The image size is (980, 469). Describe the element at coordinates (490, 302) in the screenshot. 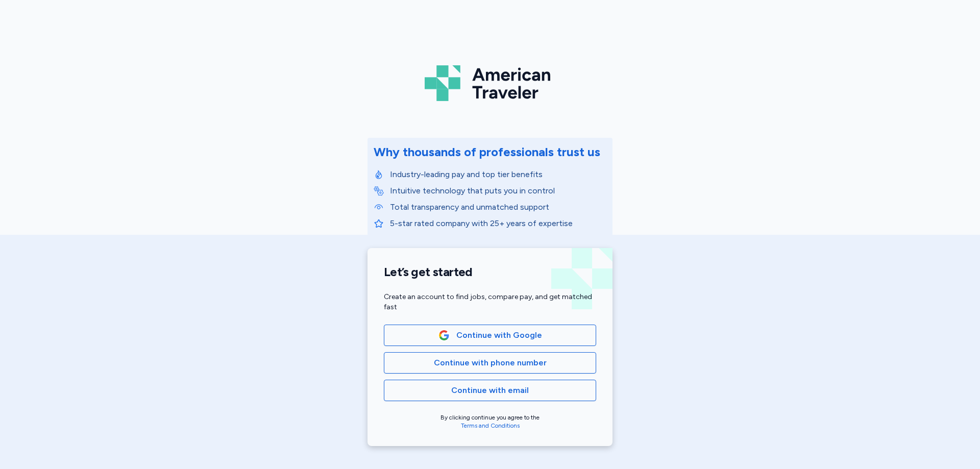

I see `div: Create an account to find jobs, compare pay, and get matched fast` at that location.